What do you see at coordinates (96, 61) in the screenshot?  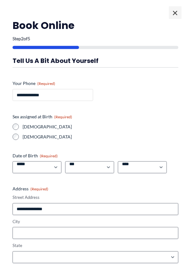 I see `h3: Tell us a bit about yourself` at bounding box center [96, 61].